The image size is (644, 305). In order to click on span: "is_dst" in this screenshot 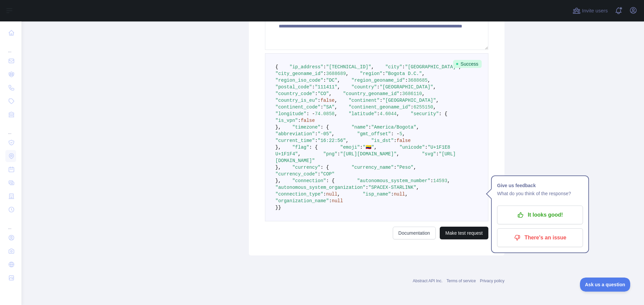, I will do `click(382, 141)`.